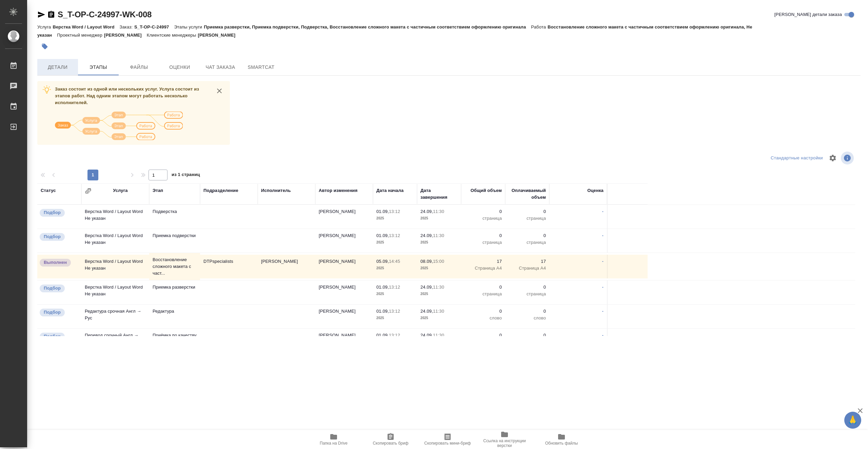 The width and height of the screenshot is (868, 449). What do you see at coordinates (174, 335) in the screenshot?
I see `p: Приёмка по качеству` at bounding box center [174, 335].